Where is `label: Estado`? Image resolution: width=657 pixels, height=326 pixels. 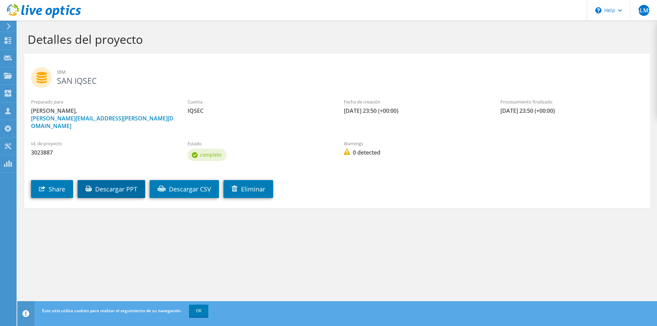
label: Estado is located at coordinates (259, 144).